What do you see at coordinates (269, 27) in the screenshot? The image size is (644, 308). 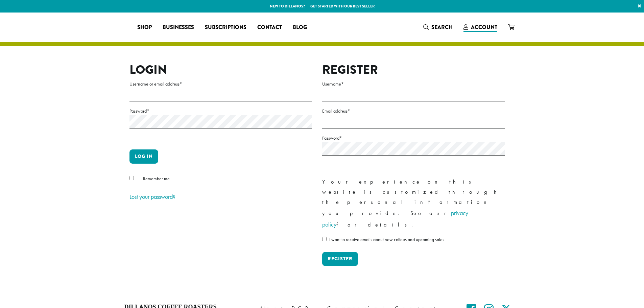 I see `span: Contact` at bounding box center [269, 27].